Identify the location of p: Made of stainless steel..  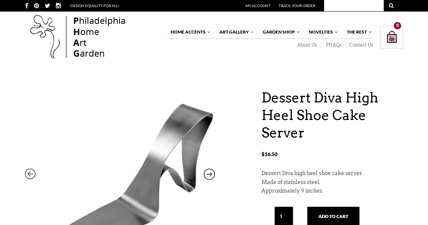
(332, 183).